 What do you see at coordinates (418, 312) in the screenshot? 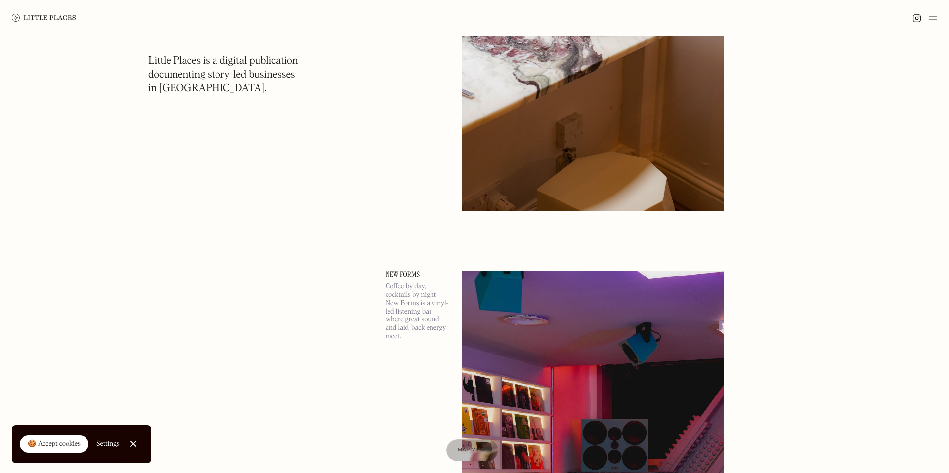
I see `p: Coffee by day, cocktails by night - New Forms is a vinyl-led listening bar where great sound and ...` at bounding box center [418, 312].